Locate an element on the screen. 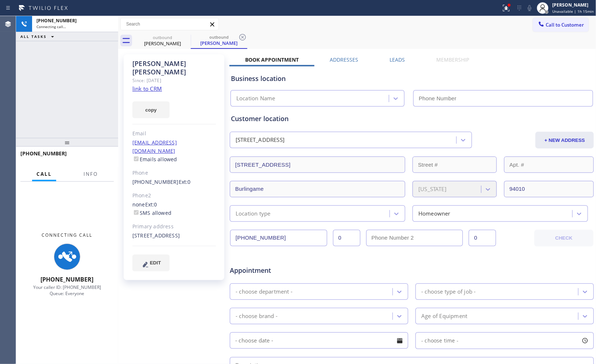 The height and width of the screenshot is (364, 596). div: Business location is located at coordinates (412, 79).